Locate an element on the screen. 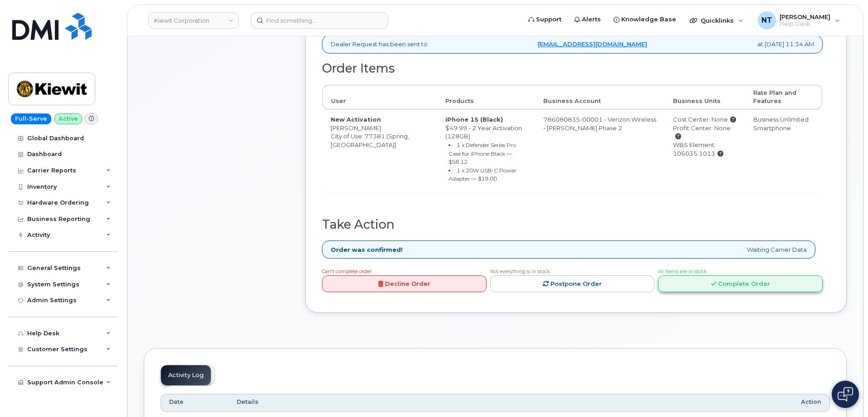 The image size is (868, 417). span: All Items are in stock is located at coordinates (682, 272).